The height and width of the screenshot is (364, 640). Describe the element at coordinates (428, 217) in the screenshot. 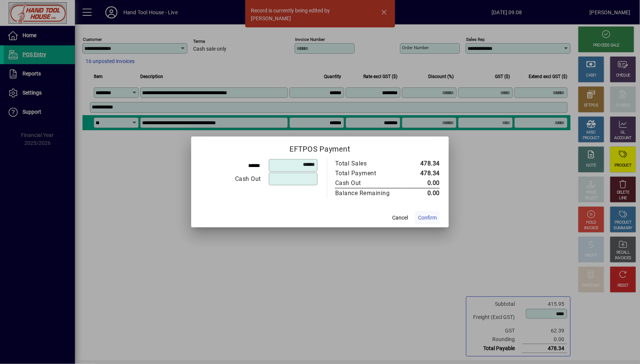

I see `button: Confirm` at that location.